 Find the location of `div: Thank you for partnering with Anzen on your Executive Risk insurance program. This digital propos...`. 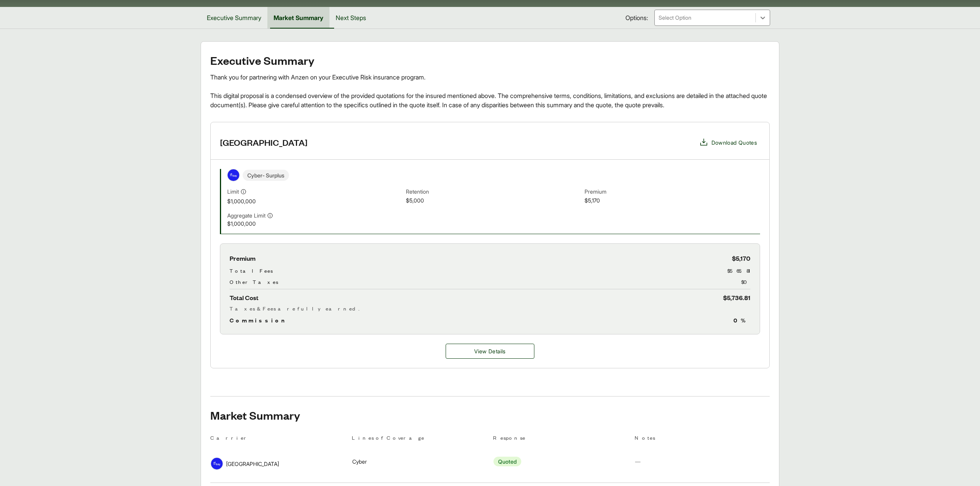

div: Thank you for partnering with Anzen on your Executive Risk insurance program. This digital propos... is located at coordinates (490, 91).